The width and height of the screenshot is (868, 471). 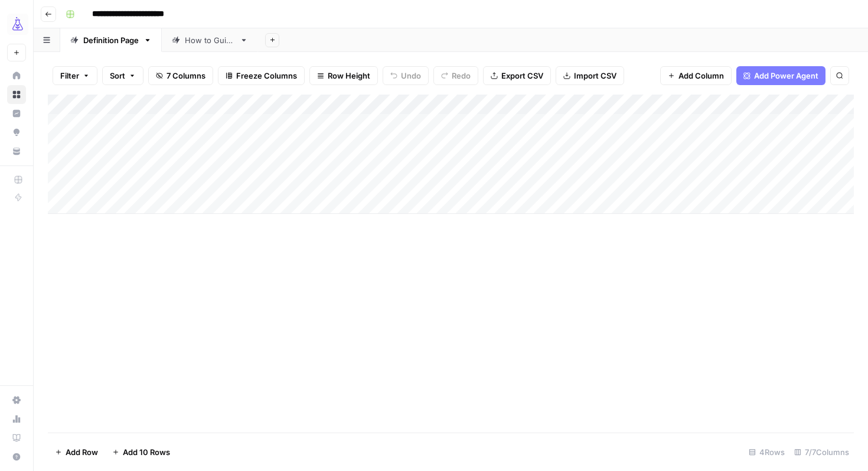 What do you see at coordinates (75, 76) in the screenshot?
I see `button: Filter` at bounding box center [75, 76].